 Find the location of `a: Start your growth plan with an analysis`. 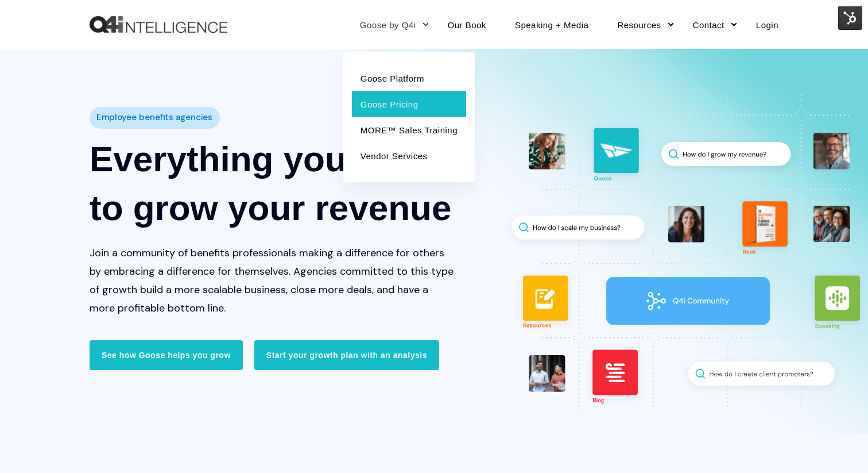

a: Start your growth plan with an analysis is located at coordinates (347, 355).